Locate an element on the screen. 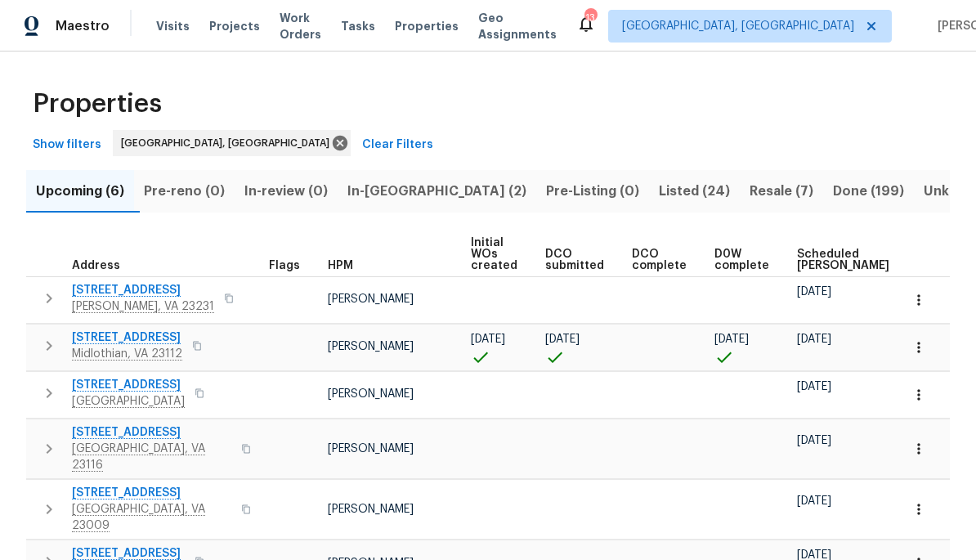  span: Geo Assignments is located at coordinates (518, 26).